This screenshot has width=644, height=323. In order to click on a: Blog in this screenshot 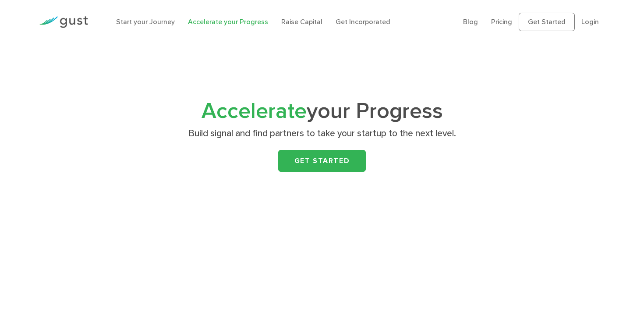, I will do `click(470, 21)`.